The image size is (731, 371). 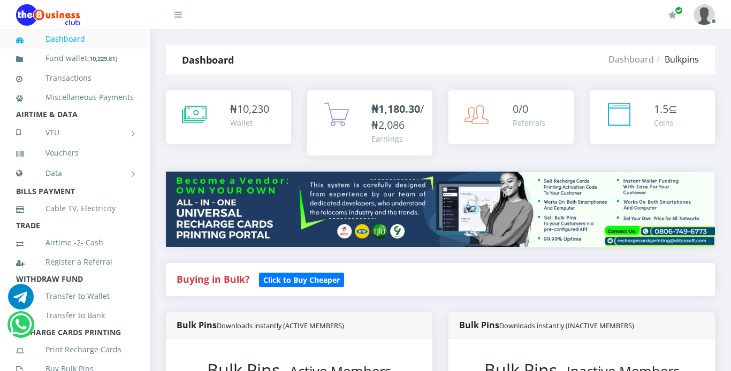 What do you see at coordinates (75, 58) in the screenshot?
I see `a: Fund wallet[10,229.81]` at bounding box center [75, 58].